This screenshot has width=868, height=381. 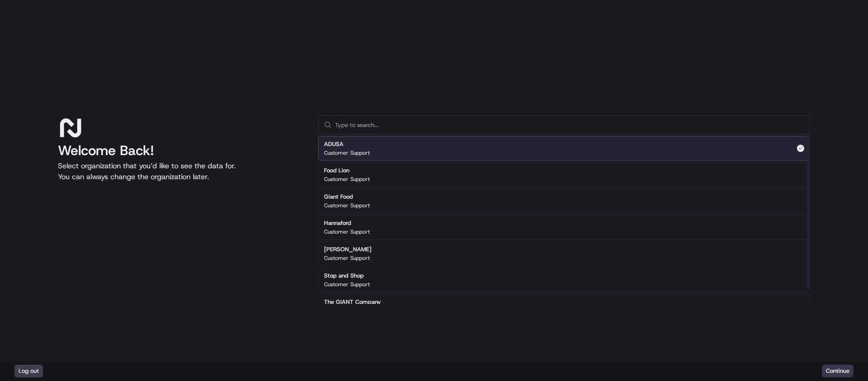 What do you see at coordinates (180, 151) in the screenshot?
I see `h1: Welcome Back!` at bounding box center [180, 151].